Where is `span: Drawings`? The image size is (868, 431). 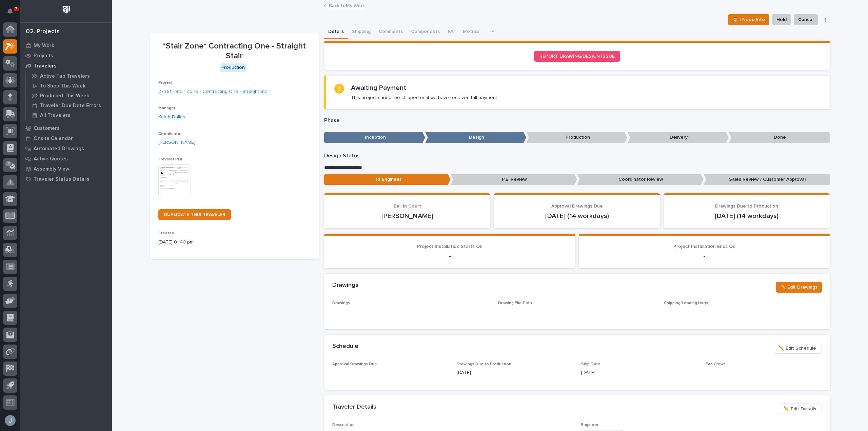 span: Drawings is located at coordinates (341, 303).